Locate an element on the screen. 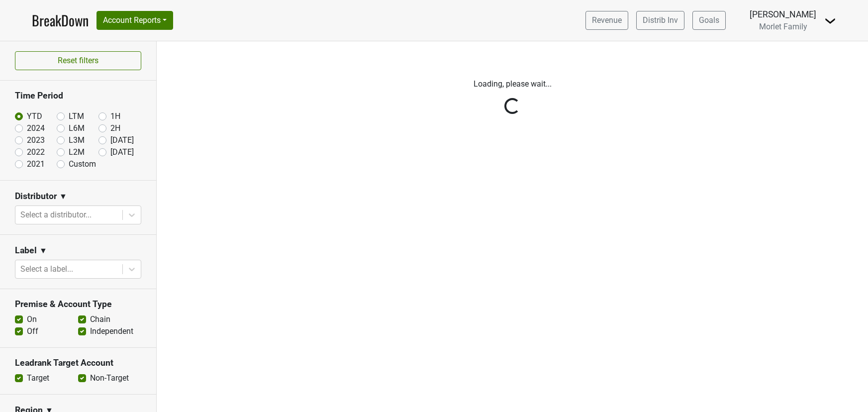  a: BreakDown is located at coordinates (60, 20).